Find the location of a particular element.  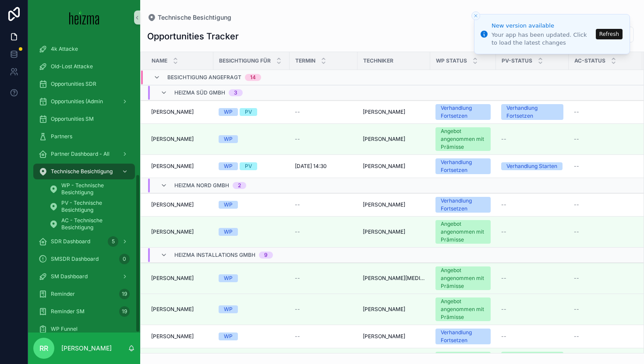

span: SMSDR Dashboard is located at coordinates (75, 259).